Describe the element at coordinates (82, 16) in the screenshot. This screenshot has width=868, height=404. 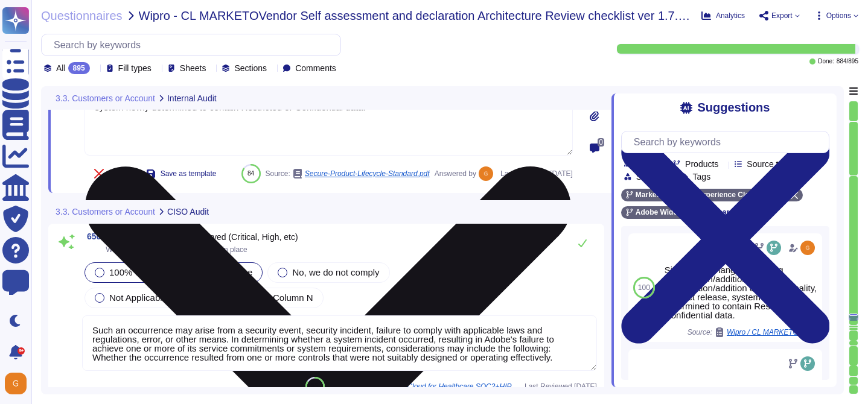
I see `span: Questionnaires` at that location.